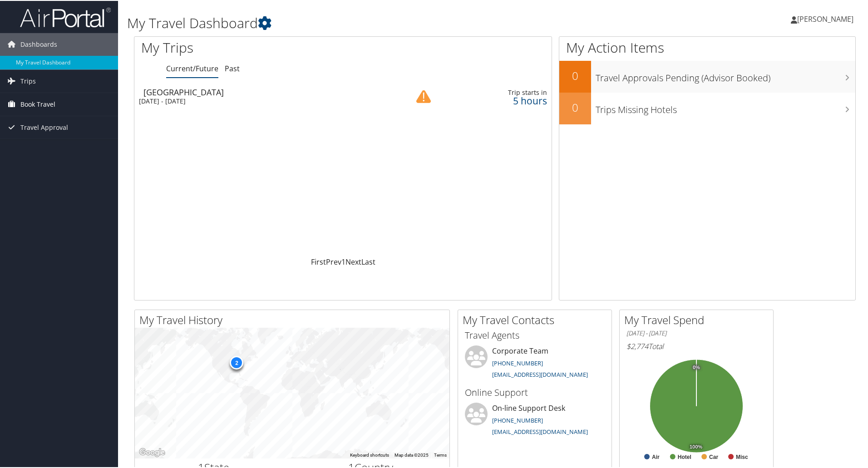 The width and height of the screenshot is (868, 468). What do you see at coordinates (714, 456) in the screenshot?
I see `text: Car` at bounding box center [714, 456].